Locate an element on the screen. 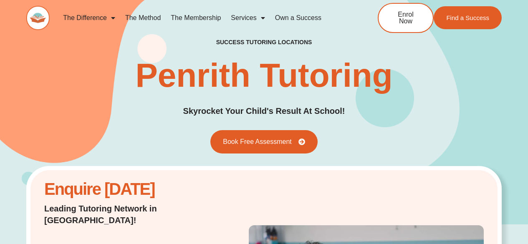 The width and height of the screenshot is (528, 244). a: Own a Success is located at coordinates (298, 18).